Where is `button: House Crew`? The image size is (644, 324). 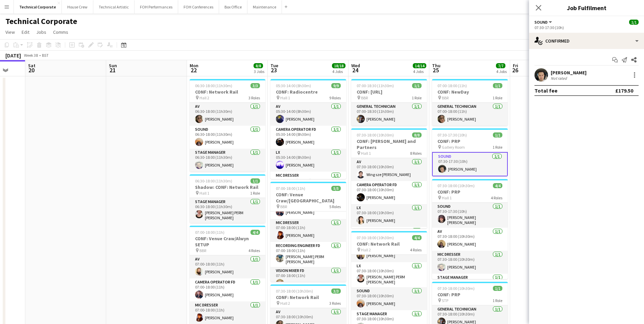
button: House Crew is located at coordinates (77, 7).